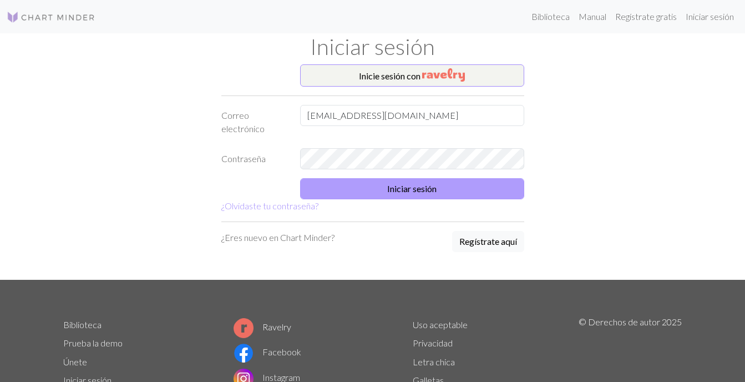  I want to click on img: Ravelry, so click(443, 75).